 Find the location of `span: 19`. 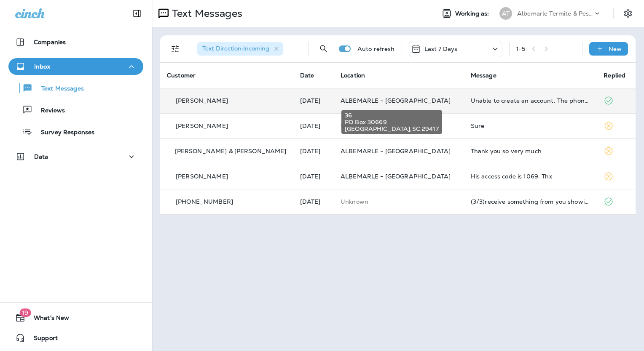

span: 19 is located at coordinates (25, 313).